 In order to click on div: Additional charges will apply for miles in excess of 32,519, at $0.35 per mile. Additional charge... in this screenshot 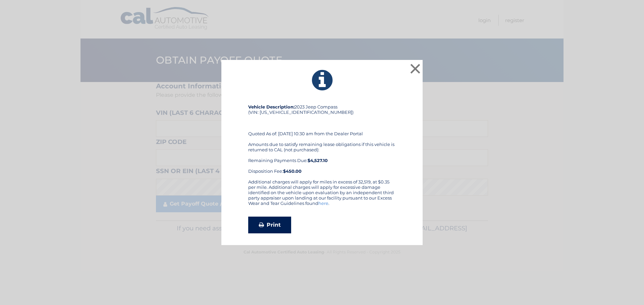, I will do `click(322, 195)`.